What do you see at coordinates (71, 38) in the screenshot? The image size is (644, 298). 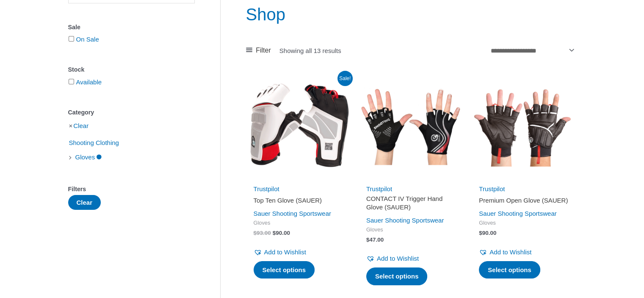 I see `input: On Sale` at bounding box center [71, 38].